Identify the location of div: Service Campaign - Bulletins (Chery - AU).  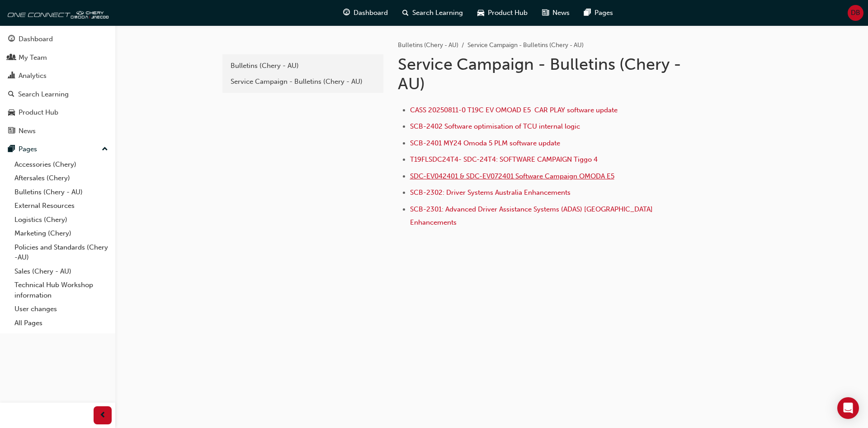
(303, 81).